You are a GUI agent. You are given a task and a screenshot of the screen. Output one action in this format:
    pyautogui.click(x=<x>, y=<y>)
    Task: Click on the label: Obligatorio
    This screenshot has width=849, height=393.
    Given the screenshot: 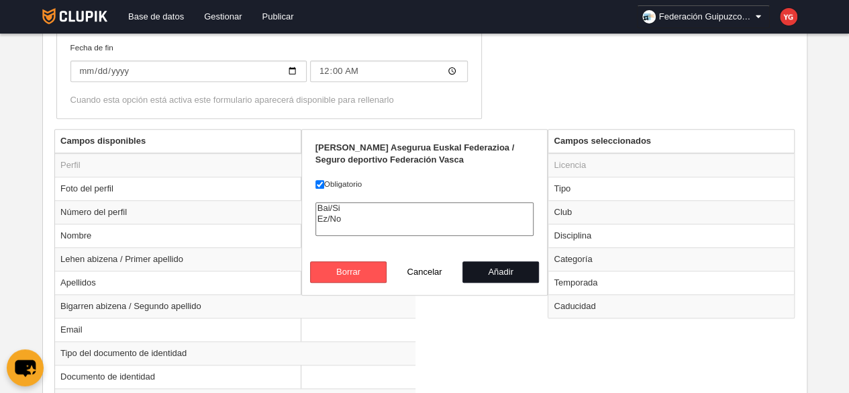 What is the action you would take?
    pyautogui.click(x=425, y=184)
    